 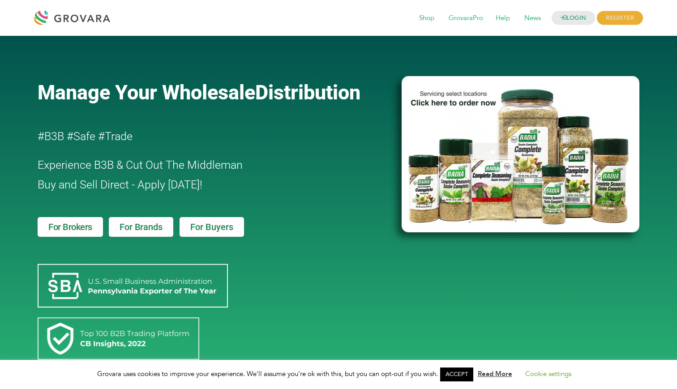 I want to click on span: Manage Your Wholesale, so click(x=146, y=92).